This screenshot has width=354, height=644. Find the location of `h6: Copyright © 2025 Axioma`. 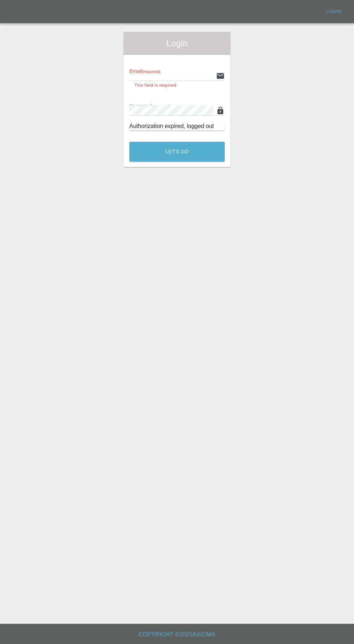

h6: Copyright © 2025 Axioma is located at coordinates (177, 634).